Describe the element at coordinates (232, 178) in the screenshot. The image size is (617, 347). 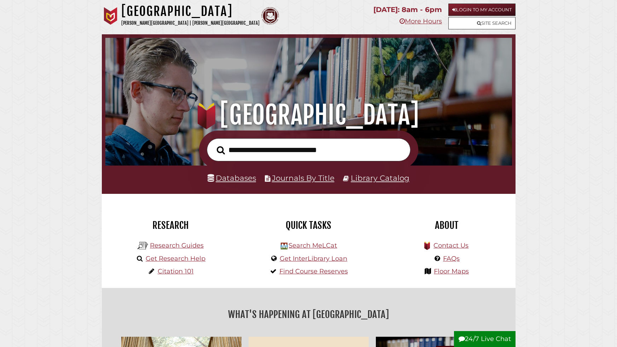
I see `a: Databases` at that location.